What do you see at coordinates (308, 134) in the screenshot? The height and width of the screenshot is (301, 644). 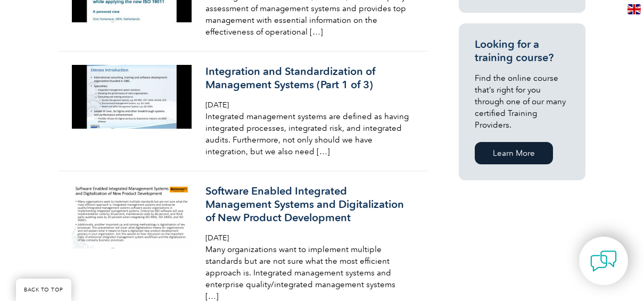 I see `p: Integrated management systems are defined as having integrated processes, integrated risk, and in...` at bounding box center [308, 134].